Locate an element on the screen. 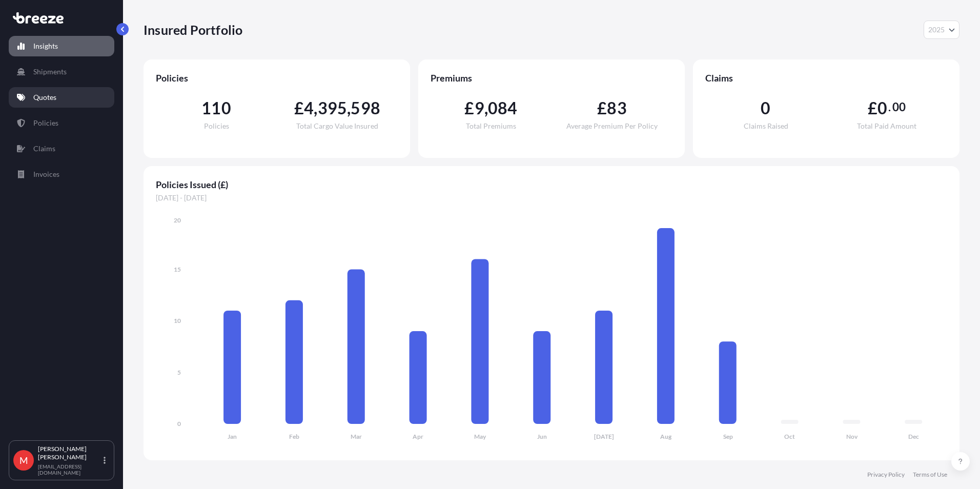 This screenshot has width=980, height=489. p: Shipments is located at coordinates (50, 72).